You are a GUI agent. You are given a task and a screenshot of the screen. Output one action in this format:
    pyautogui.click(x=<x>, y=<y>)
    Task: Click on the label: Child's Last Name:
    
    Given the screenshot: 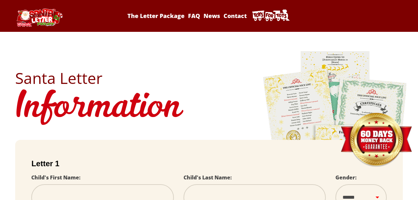 What is the action you would take?
    pyautogui.click(x=208, y=178)
    